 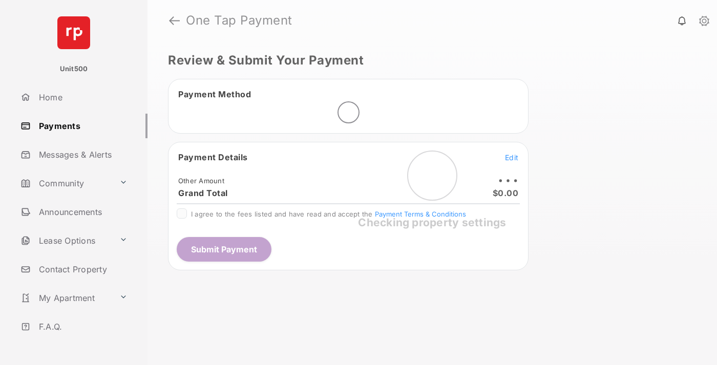 What do you see at coordinates (74, 33) in the screenshot?
I see `img: svg+xml;base64,PHN2ZyB4bWxucz0iaHR0cDovL3d3dy53My5vcmcvMjAwMC9zdmciIHdpZHRoPSI2NCIgaGVpZ2h0PSI2NC...` at bounding box center [74, 33].